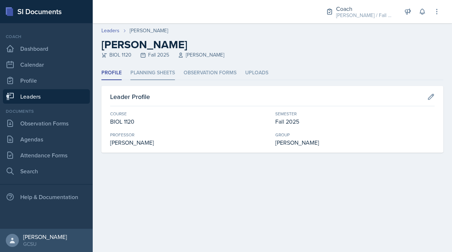 The width and height of the screenshot is (452, 252). What do you see at coordinates (190, 135) in the screenshot?
I see `div: Professor` at bounding box center [190, 135].